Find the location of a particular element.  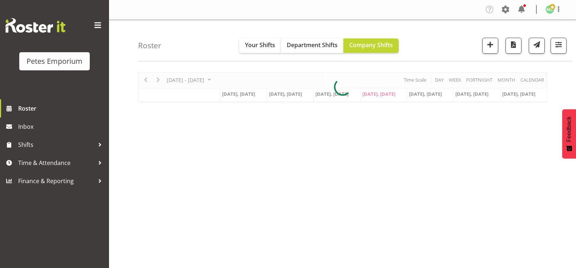

span: Feedback is located at coordinates (569, 129).